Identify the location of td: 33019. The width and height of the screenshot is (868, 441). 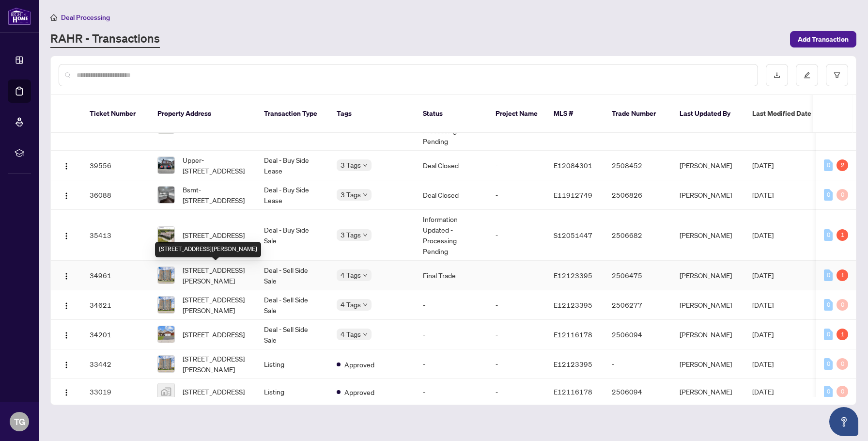
(116, 391).